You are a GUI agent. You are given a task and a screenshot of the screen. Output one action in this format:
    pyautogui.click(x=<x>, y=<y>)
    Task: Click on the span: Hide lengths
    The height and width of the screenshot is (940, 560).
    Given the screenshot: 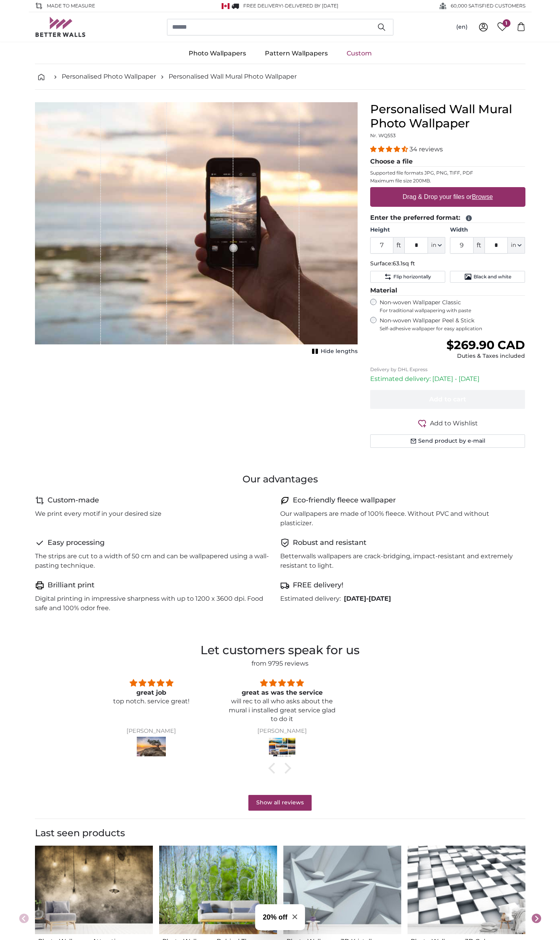 What is the action you would take?
    pyautogui.click(x=339, y=351)
    